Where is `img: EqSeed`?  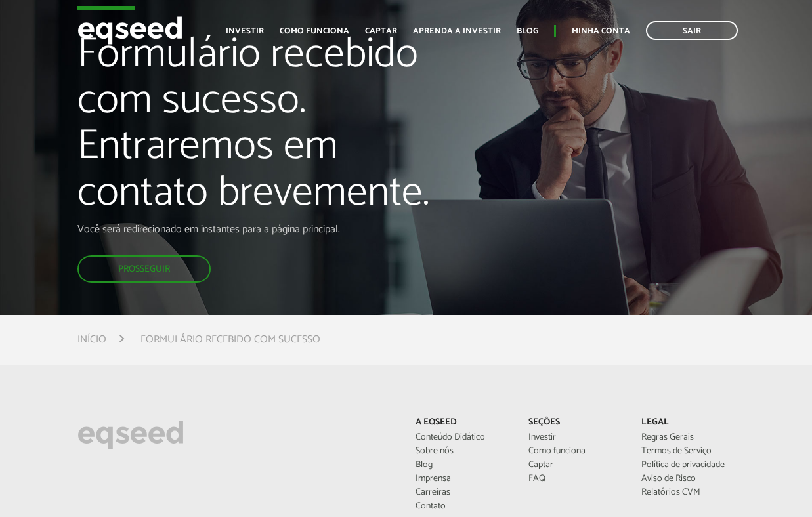
img: EqSeed is located at coordinates (130, 30).